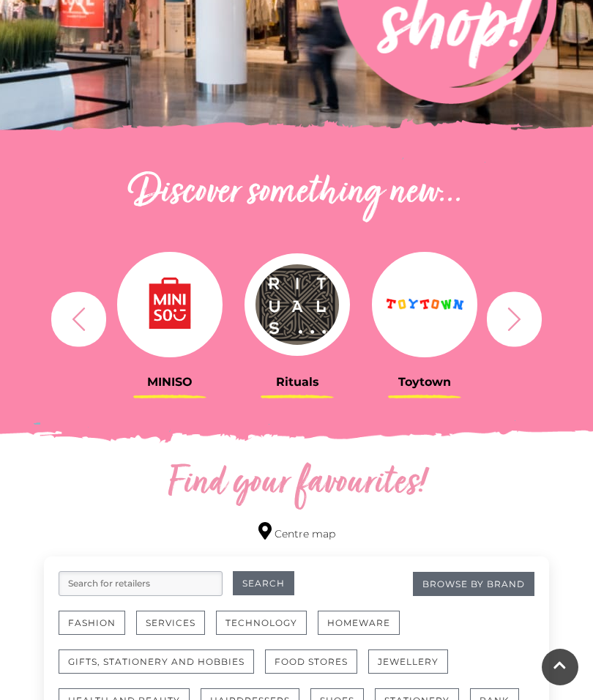 Image resolution: width=593 pixels, height=700 pixels. I want to click on a: Technology, so click(267, 629).